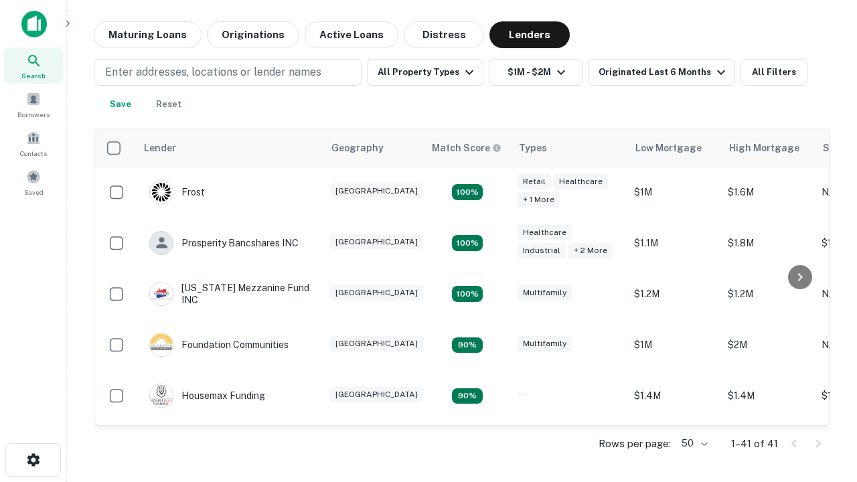  What do you see at coordinates (755, 444) in the screenshot?
I see `p: 1–41 of 41` at bounding box center [755, 444].